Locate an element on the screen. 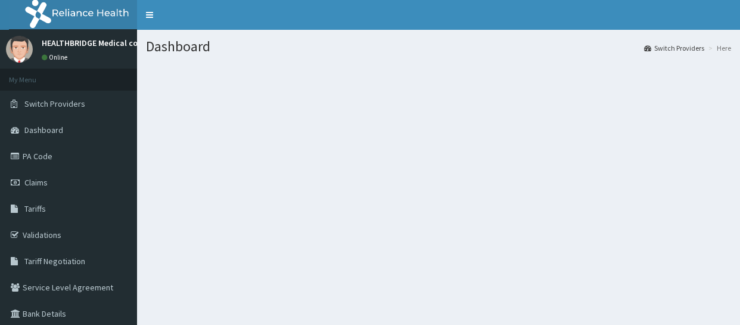  span: Dashboard is located at coordinates (43, 130).